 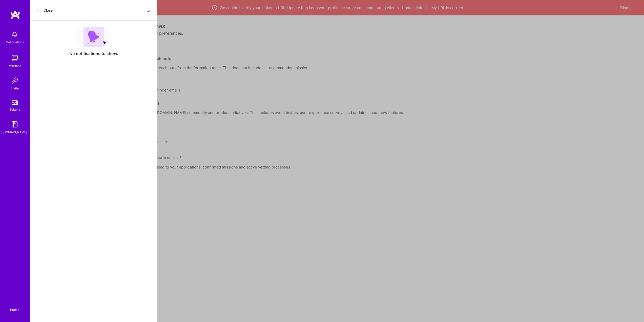 What do you see at coordinates (15, 310) in the screenshot?
I see `div: Profile` at bounding box center [15, 310].